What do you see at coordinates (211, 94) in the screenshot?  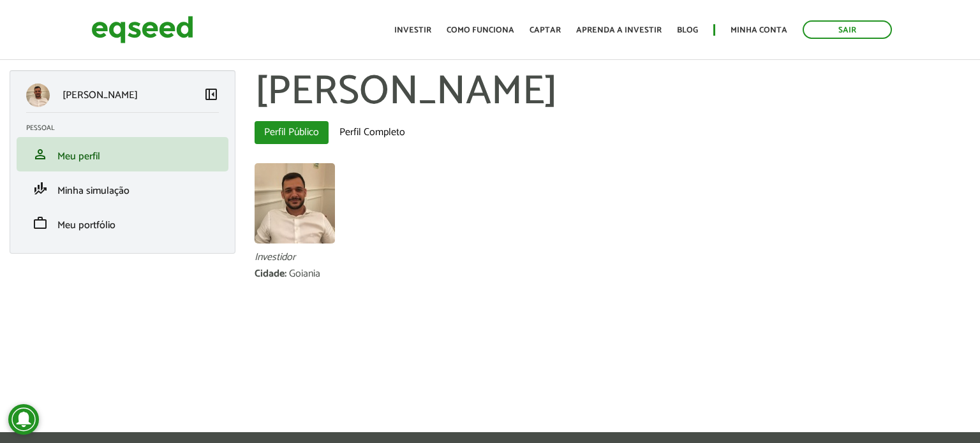 I see `span: left_panel_close` at bounding box center [211, 94].